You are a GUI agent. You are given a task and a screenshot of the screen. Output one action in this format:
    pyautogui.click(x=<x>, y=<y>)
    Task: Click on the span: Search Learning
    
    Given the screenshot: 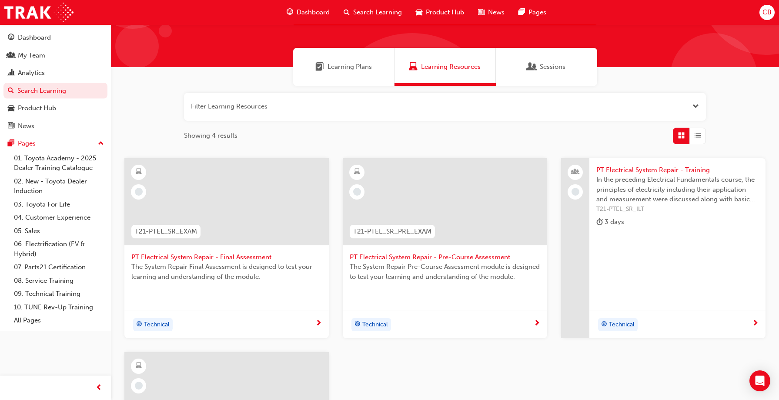 What is the action you would take?
    pyautogui.click(x=378, y=12)
    